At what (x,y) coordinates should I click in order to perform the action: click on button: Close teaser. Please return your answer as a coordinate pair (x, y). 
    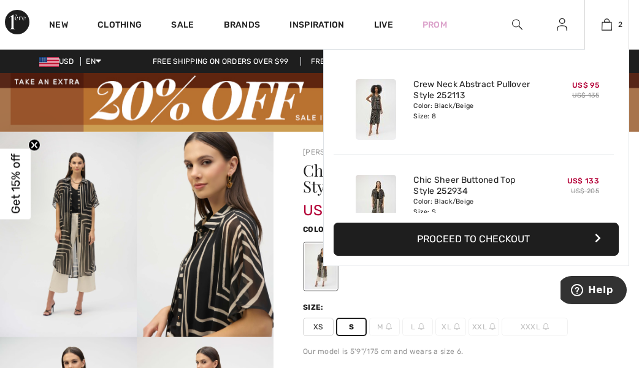
    Looking at the image, I should click on (34, 145).